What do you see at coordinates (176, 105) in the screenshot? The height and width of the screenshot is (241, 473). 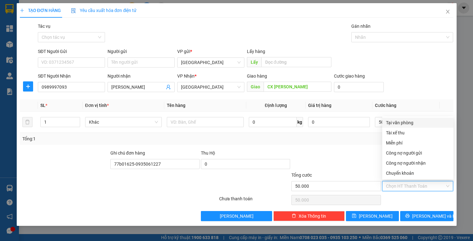 I see `span: Tên hàng` at bounding box center [176, 105].